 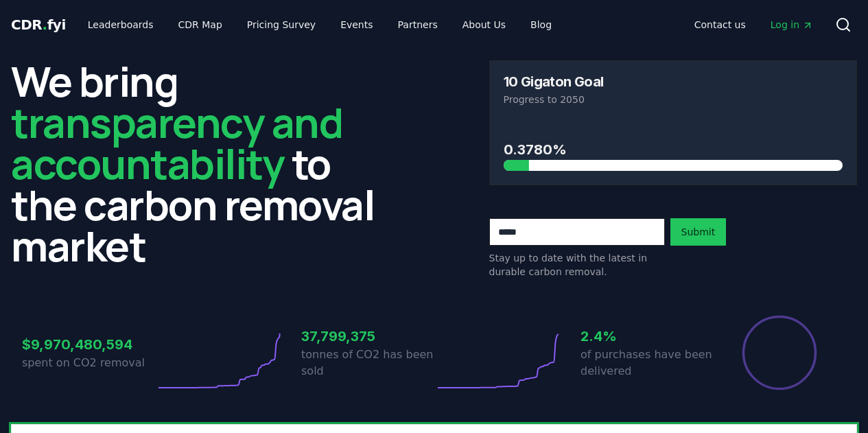 I want to click on a: Blog, so click(x=541, y=25).